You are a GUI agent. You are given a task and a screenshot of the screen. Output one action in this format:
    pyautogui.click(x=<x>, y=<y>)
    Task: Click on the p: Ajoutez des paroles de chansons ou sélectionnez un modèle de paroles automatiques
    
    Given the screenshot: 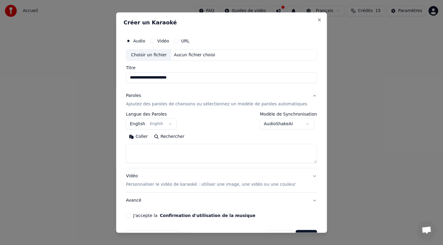 What is the action you would take?
    pyautogui.click(x=217, y=104)
    